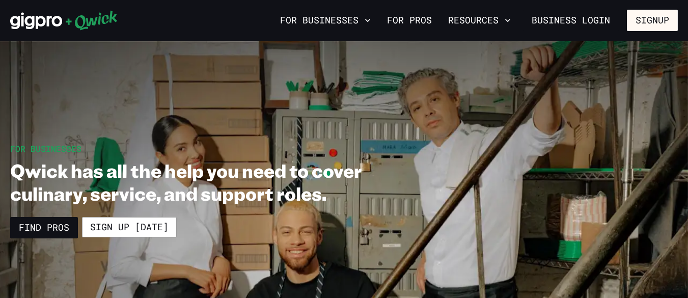 The height and width of the screenshot is (298, 688). What do you see at coordinates (652, 20) in the screenshot?
I see `button: Signup` at bounding box center [652, 20].